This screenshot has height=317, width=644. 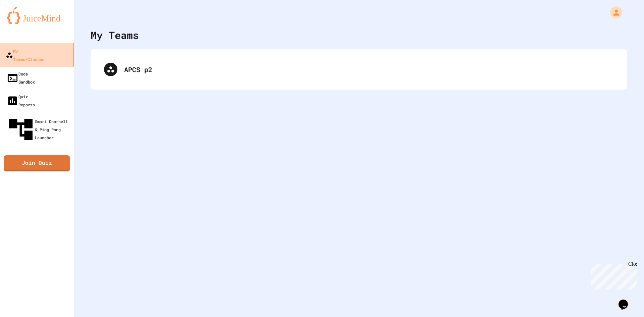 I want to click on div: My Account, so click(x=613, y=12).